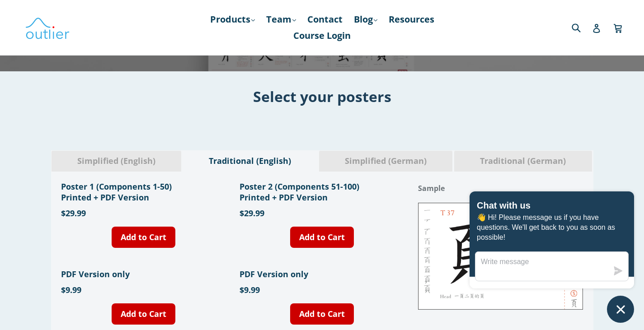  What do you see at coordinates (143, 192) in the screenshot?
I see `h1: Poster 1 (Components 1-50) Printed + PDF Version` at bounding box center [143, 192].